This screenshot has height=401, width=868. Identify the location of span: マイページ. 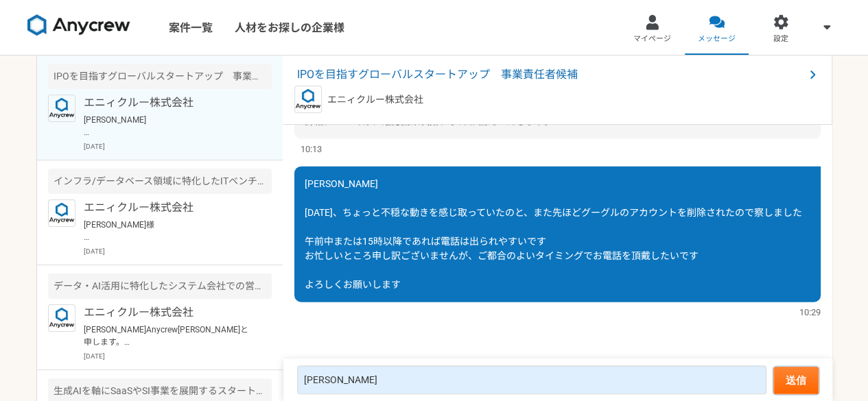
(652, 39).